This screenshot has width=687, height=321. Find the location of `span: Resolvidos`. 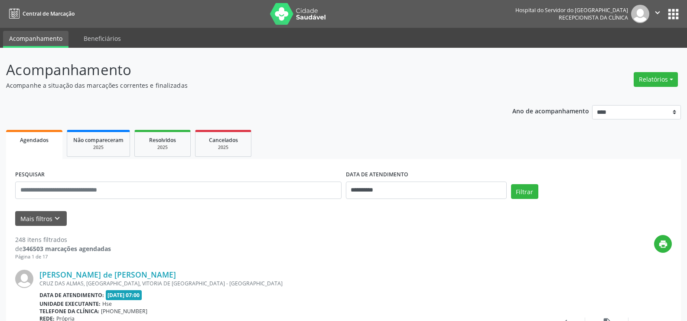

span: Resolvidos is located at coordinates (163, 140).